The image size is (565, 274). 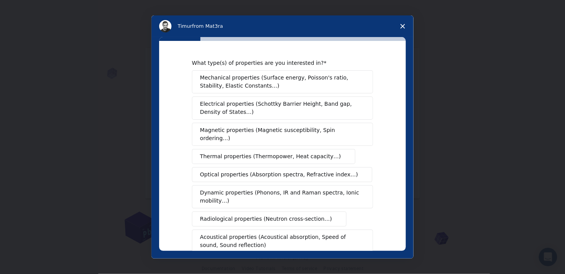 I want to click on button: Electrical properties (Schottky Barrier Height, Band gap, Density of States…), so click(x=282, y=108).